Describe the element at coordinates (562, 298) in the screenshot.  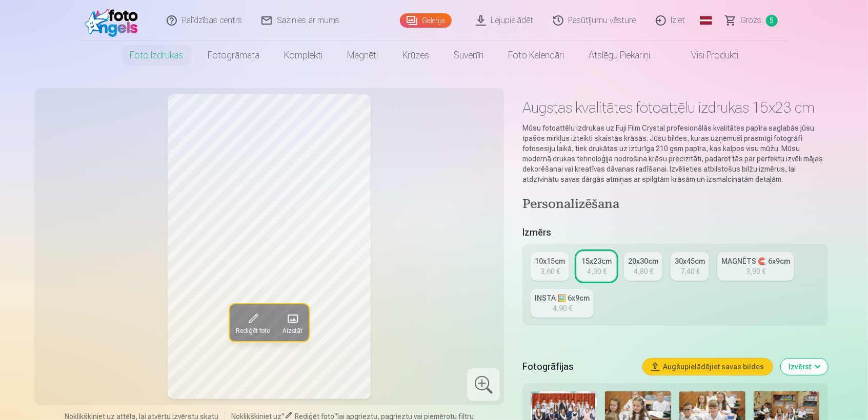
I see `div: INSTA 🖼️ 6x9cm` at that location.